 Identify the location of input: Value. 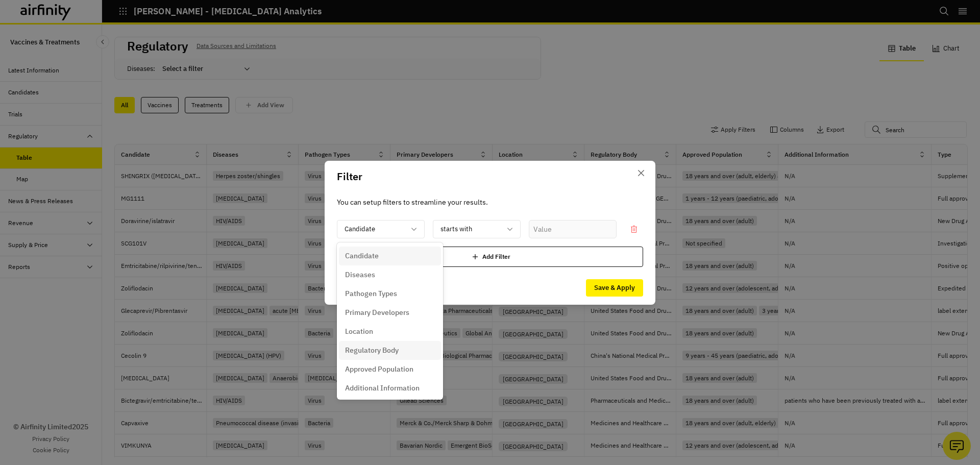
(573, 229).